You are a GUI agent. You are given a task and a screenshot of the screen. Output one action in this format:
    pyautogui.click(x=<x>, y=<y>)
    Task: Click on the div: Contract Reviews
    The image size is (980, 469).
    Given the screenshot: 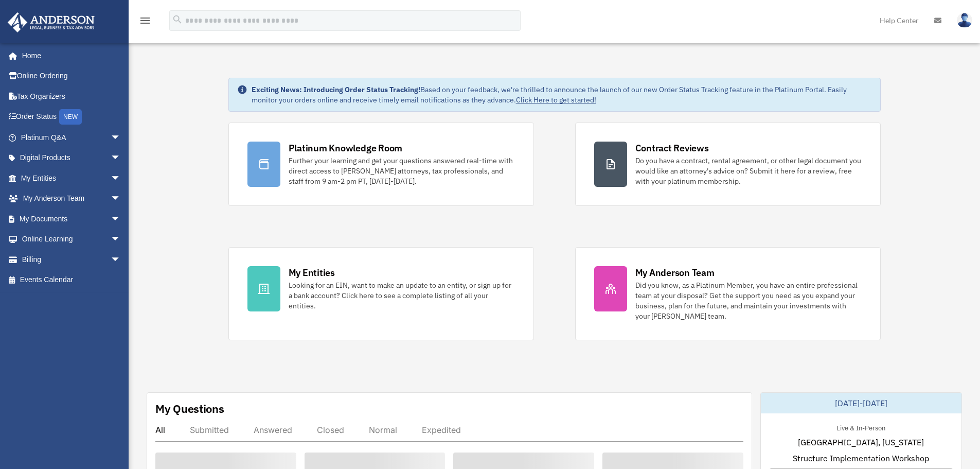 What is the action you would take?
    pyautogui.click(x=672, y=148)
    